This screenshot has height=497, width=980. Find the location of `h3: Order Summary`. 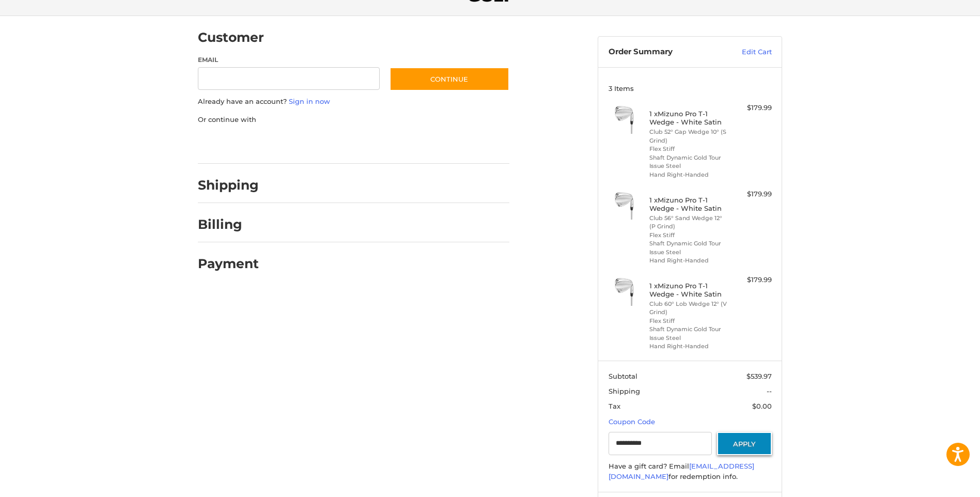

h3: Order Summary is located at coordinates (664, 52).